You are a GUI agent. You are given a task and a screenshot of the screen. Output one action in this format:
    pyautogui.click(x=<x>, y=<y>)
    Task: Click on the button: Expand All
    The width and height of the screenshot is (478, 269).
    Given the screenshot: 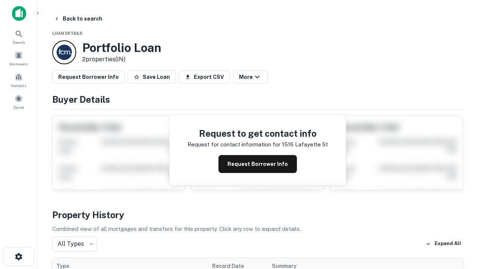 What is the action you would take?
    pyautogui.click(x=443, y=244)
    